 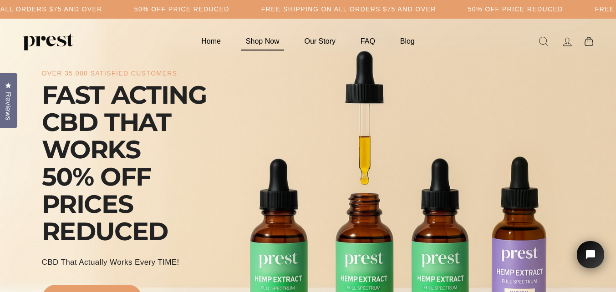 I want to click on a: Our Story, so click(x=320, y=41).